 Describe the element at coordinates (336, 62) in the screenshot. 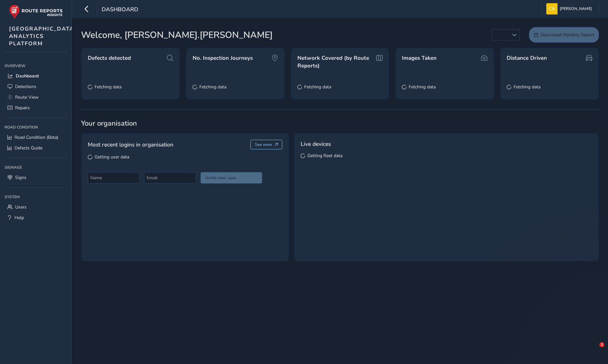

I see `span: Network Covered (by Route Reports)` at that location.